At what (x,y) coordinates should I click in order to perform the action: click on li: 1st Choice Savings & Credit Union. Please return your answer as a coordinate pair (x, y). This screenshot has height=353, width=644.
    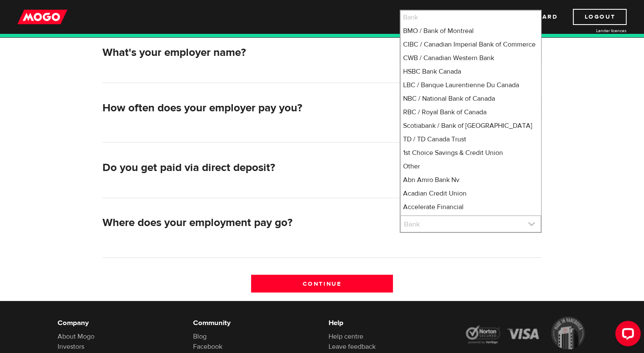
    Looking at the image, I should click on (471, 153).